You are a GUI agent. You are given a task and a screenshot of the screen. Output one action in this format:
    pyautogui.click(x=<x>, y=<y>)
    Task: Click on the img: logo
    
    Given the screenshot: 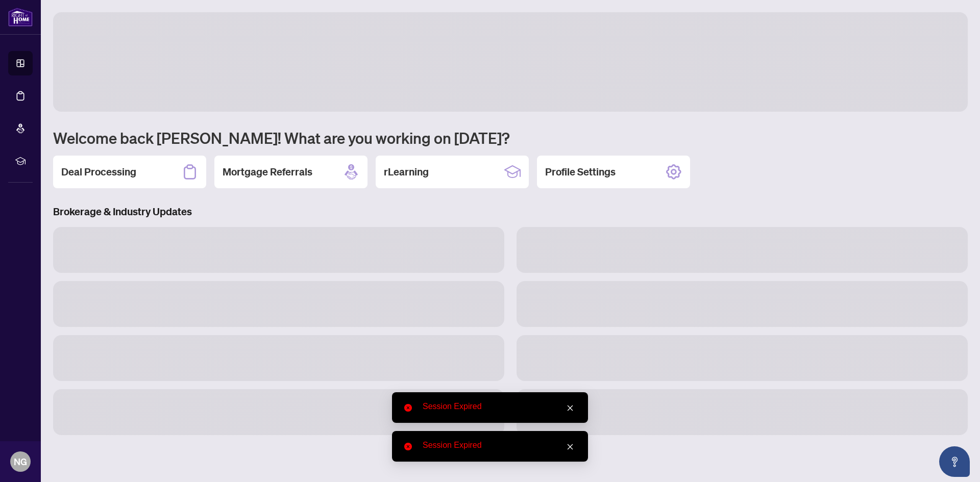 What is the action you would take?
    pyautogui.click(x=21, y=17)
    